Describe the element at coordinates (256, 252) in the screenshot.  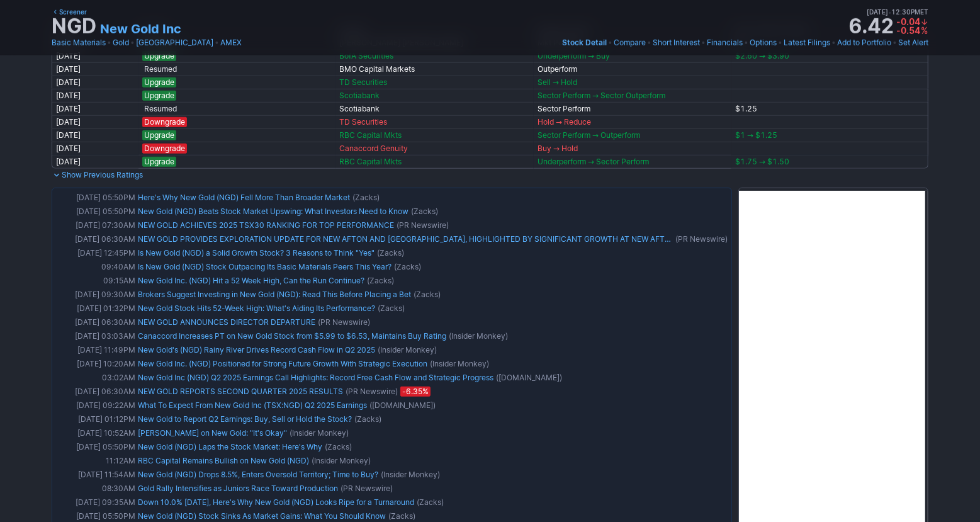
I see `a: Is New Gold (NGD) a Solid Growth Stock? 3 Reasons to Think "Yes"` at that location.